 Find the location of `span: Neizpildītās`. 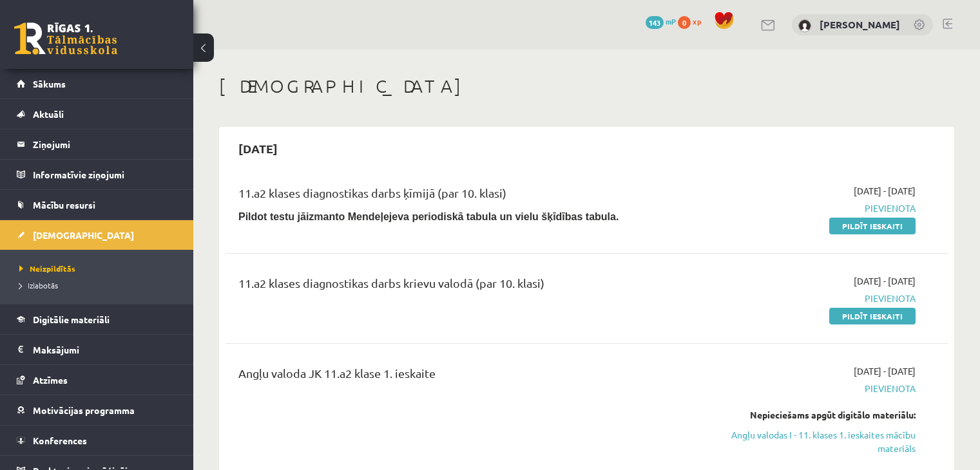

span: Neizpildītās is located at coordinates (47, 269).